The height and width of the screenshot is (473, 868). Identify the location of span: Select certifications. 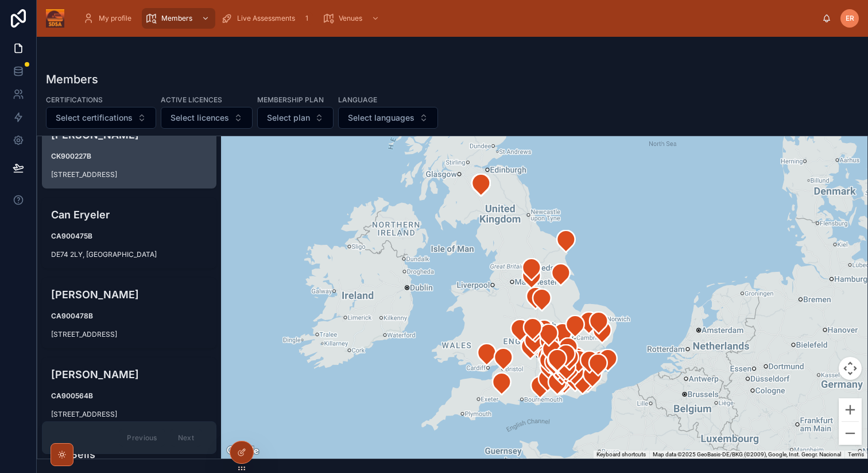
(94, 117).